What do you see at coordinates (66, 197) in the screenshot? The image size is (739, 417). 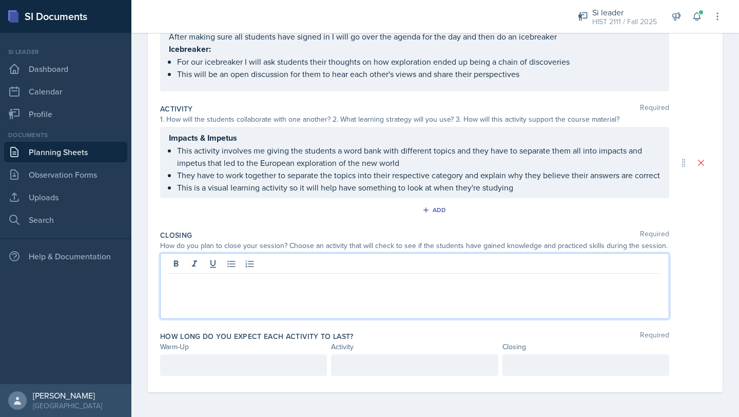 I see `a: Uploads` at bounding box center [66, 197].